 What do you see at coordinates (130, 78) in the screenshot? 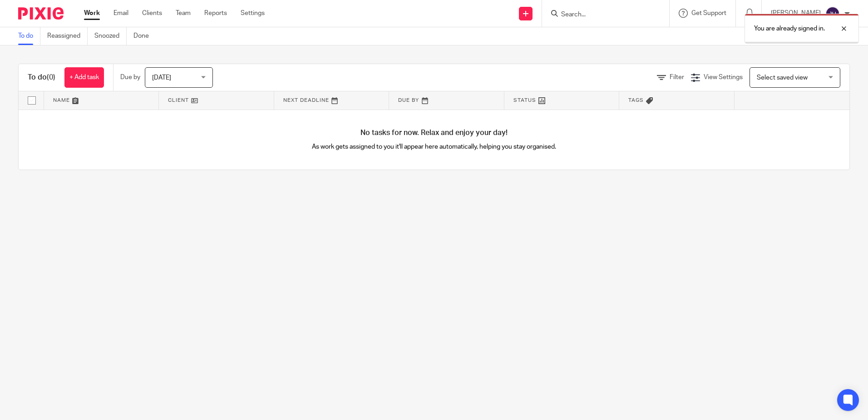
I see `p: Due by` at bounding box center [130, 78].